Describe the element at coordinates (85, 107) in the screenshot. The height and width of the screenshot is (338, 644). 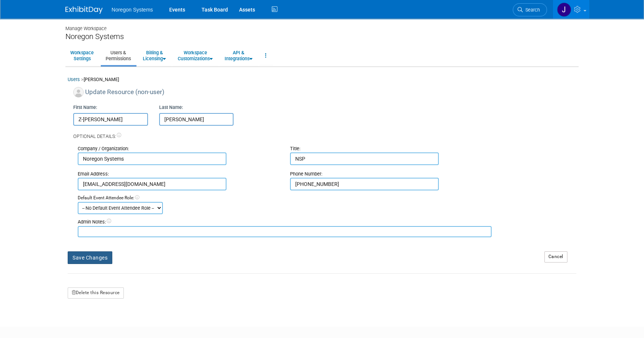
I see `label: First Name:` at that location.